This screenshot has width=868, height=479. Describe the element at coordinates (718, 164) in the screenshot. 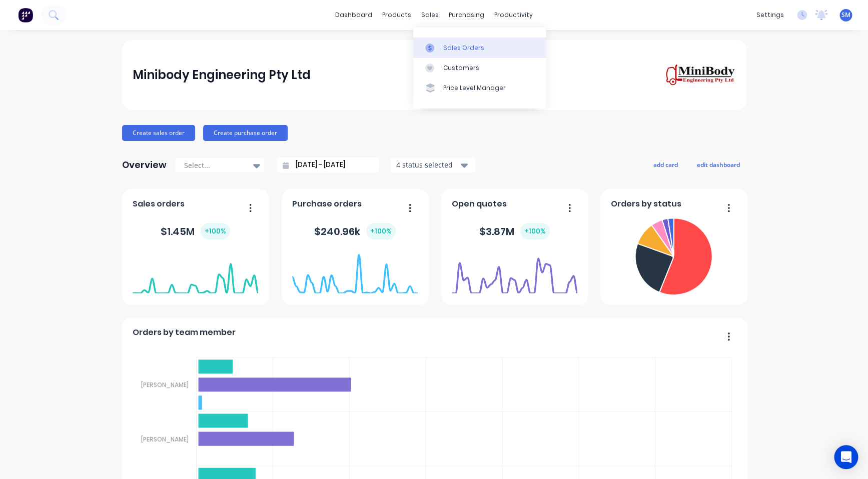

I see `button: edit dashboard` at that location.